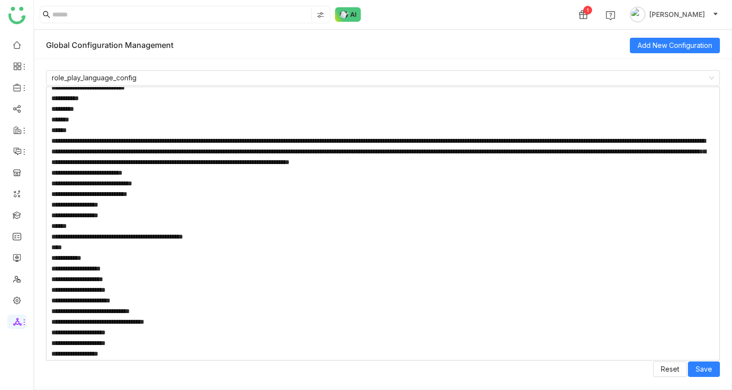 The width and height of the screenshot is (732, 390). I want to click on button: Save, so click(704, 369).